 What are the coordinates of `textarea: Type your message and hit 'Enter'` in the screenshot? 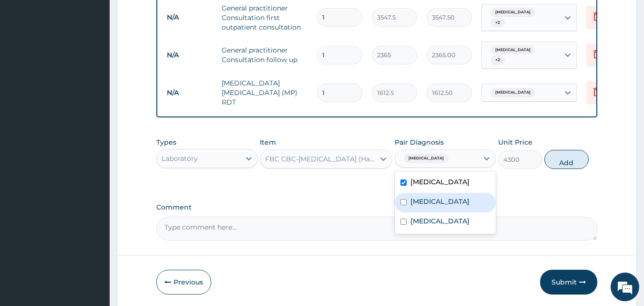 It's located at (93, 221).